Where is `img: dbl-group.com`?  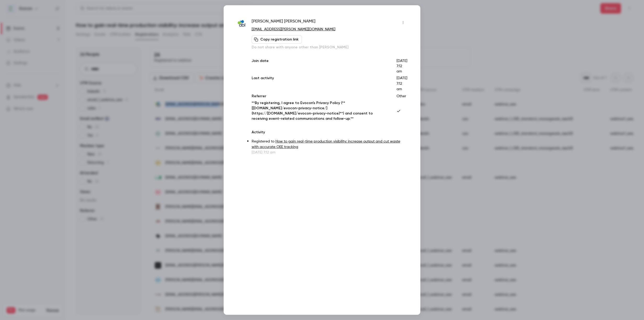 img: dbl-group.com is located at coordinates (241, 23).